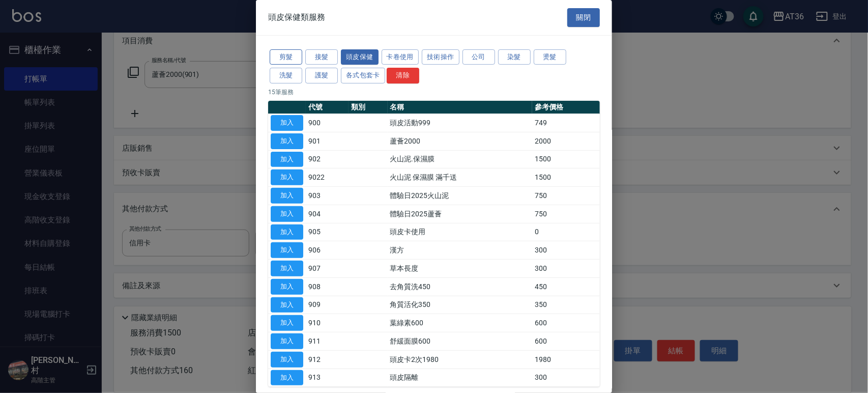 The height and width of the screenshot is (393, 868). Describe the element at coordinates (327, 196) in the screenshot. I see `td: 903` at that location.